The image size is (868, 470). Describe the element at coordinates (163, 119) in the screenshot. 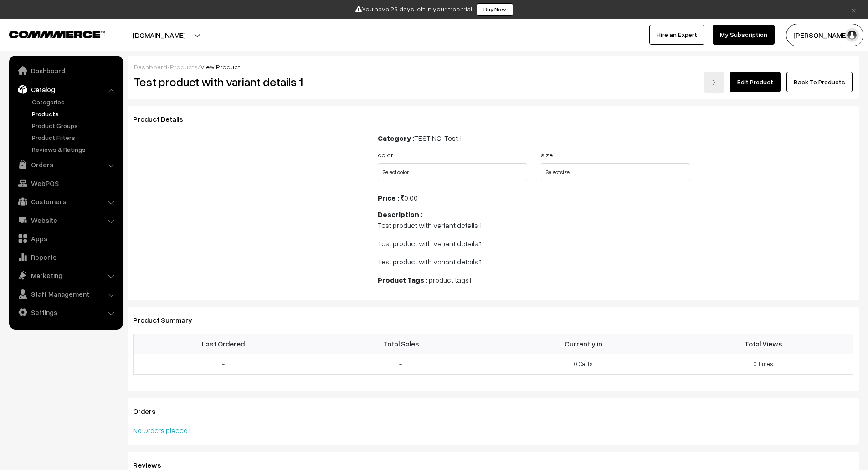

I see `span: Product Details` at that location.